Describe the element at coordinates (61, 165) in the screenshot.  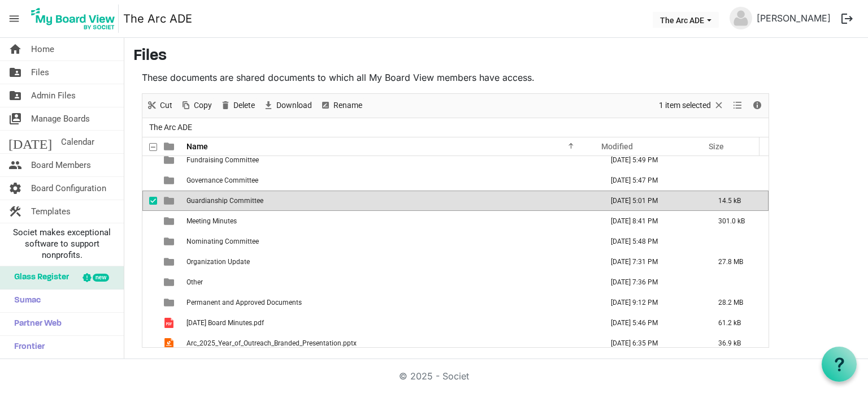
I see `span: Board Members` at that location.